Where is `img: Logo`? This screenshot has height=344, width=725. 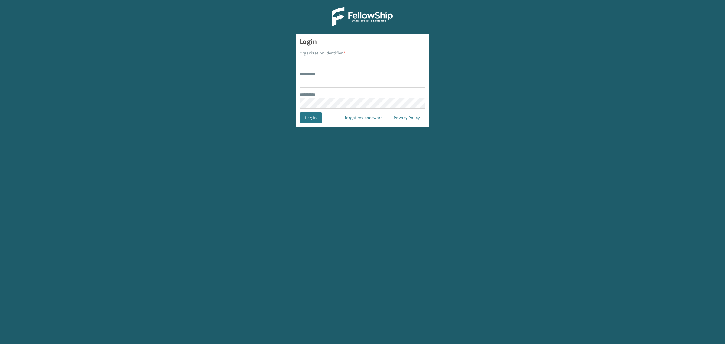
img: Logo is located at coordinates (362, 17).